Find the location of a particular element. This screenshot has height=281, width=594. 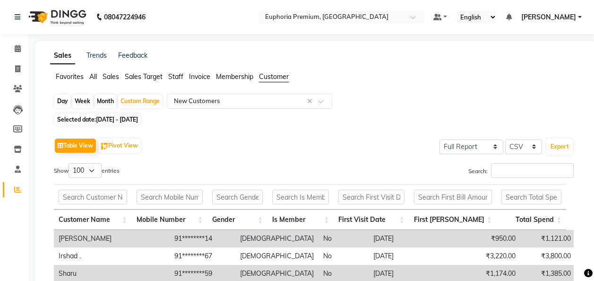

th: First Visit Date: activate to sort column ascending is located at coordinates (371, 219).